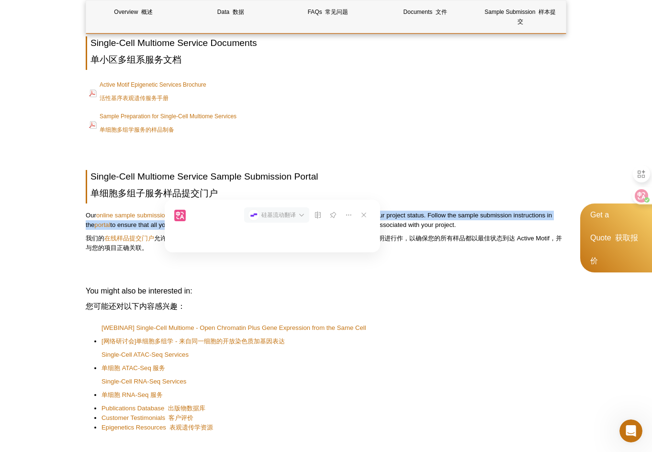 The height and width of the screenshot is (452, 652). I want to click on font: 单细胞 ATAC-Seq 服务, so click(133, 368).